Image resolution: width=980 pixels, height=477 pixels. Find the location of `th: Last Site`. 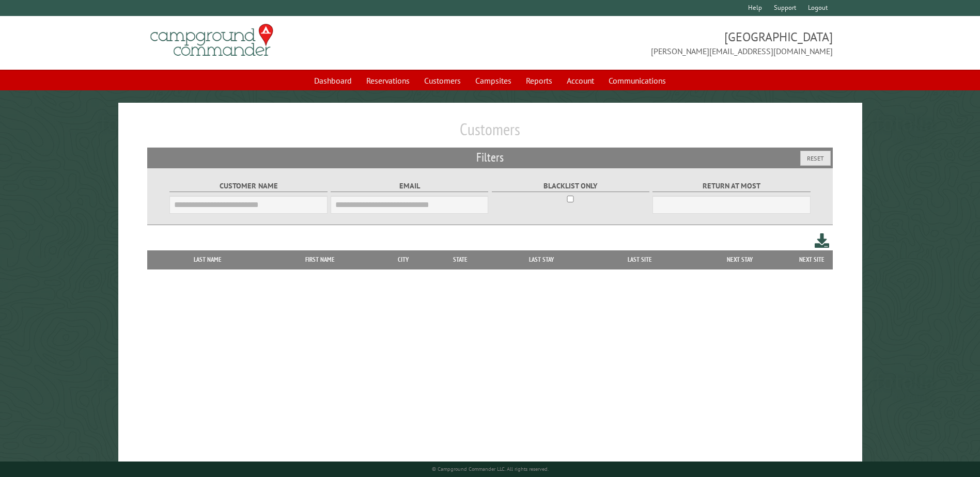

th: Last Site is located at coordinates (640, 259).